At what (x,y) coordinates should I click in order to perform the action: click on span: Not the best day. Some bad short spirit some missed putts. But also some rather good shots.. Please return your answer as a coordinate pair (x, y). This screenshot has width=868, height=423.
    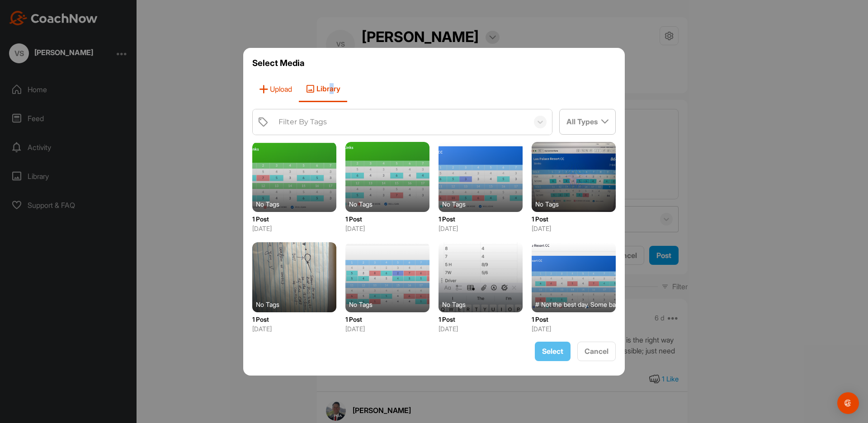
    Looking at the image, I should click on (672, 305).